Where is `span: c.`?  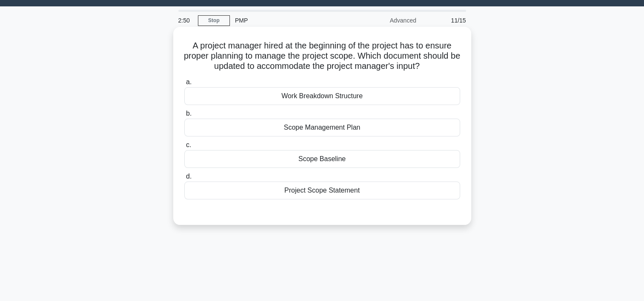 span: c. is located at coordinates (189, 145).